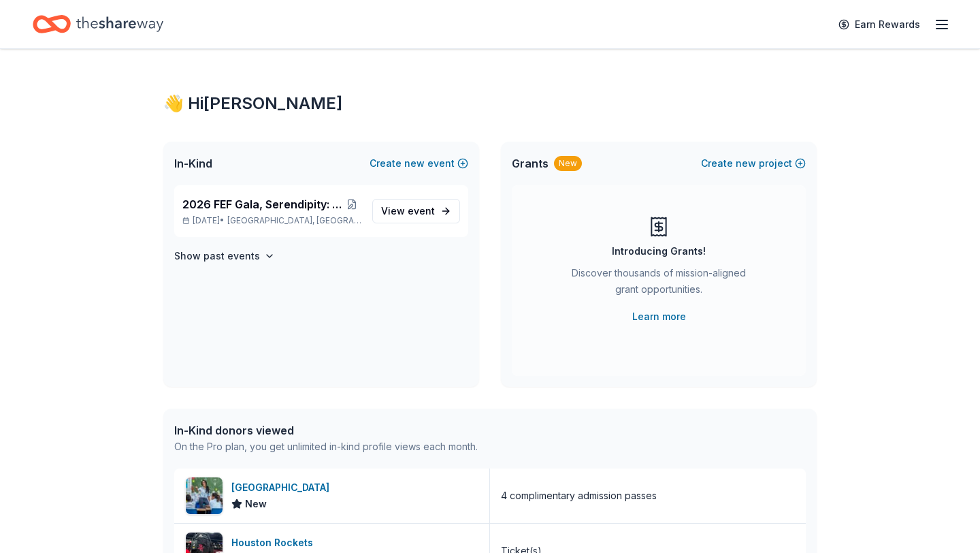 The image size is (980, 553). What do you see at coordinates (263, 204) in the screenshot?
I see `span: 2026 FEF Gala, Serendipity: A Sweet Escape` at bounding box center [263, 204].